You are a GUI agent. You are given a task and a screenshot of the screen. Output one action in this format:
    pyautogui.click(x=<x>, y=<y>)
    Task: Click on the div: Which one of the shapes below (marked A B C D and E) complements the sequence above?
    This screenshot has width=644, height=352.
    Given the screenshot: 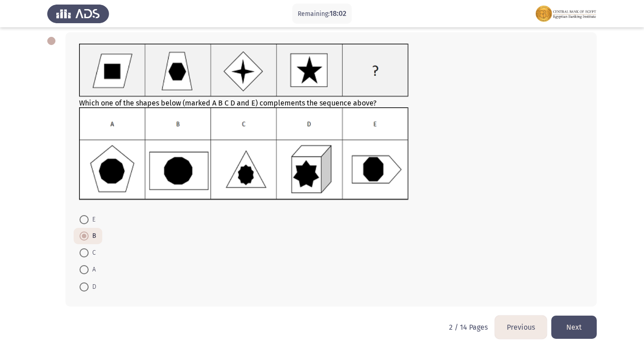 What is the action you would take?
    pyautogui.click(x=331, y=123)
    